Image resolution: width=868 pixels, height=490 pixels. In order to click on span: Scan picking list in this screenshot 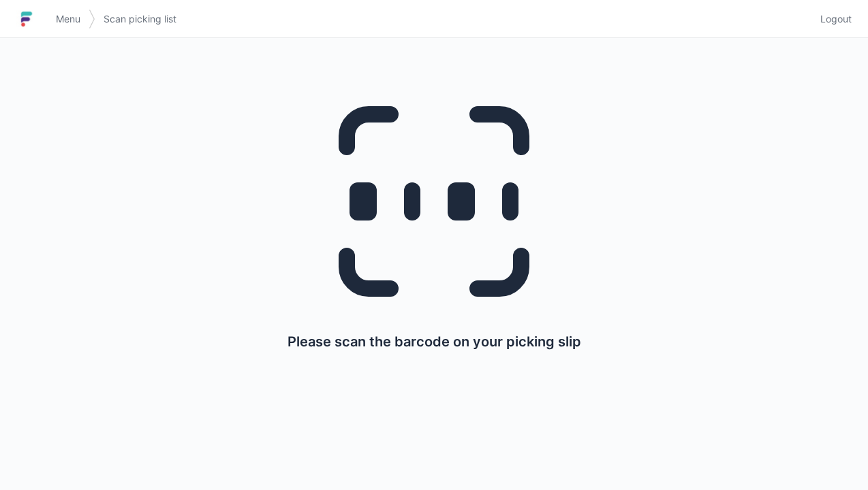, I will do `click(140, 19)`.